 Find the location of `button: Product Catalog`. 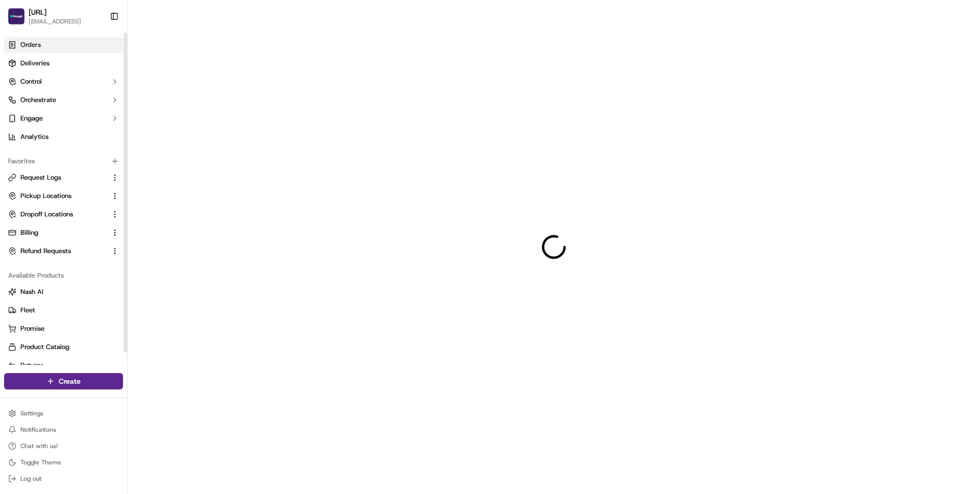

button: Product Catalog is located at coordinates (63, 347).